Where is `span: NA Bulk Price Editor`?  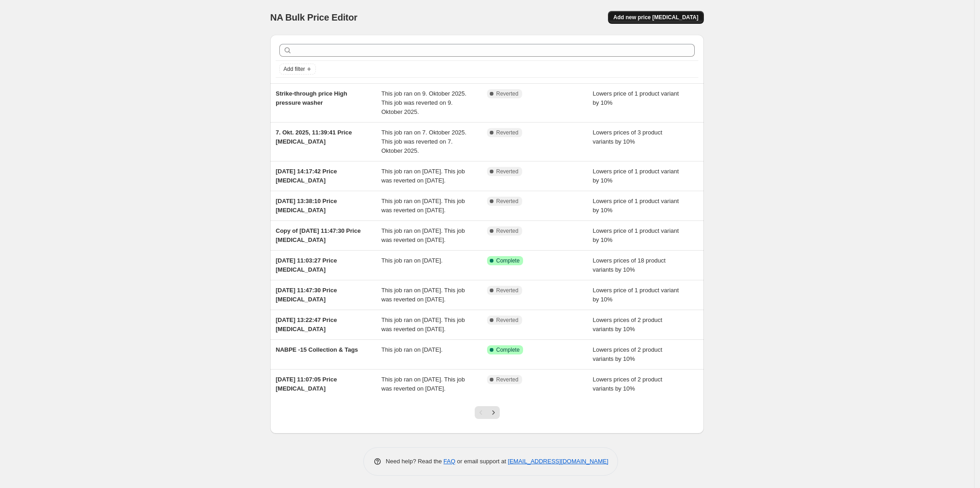
span: NA Bulk Price Editor is located at coordinates (313, 18).